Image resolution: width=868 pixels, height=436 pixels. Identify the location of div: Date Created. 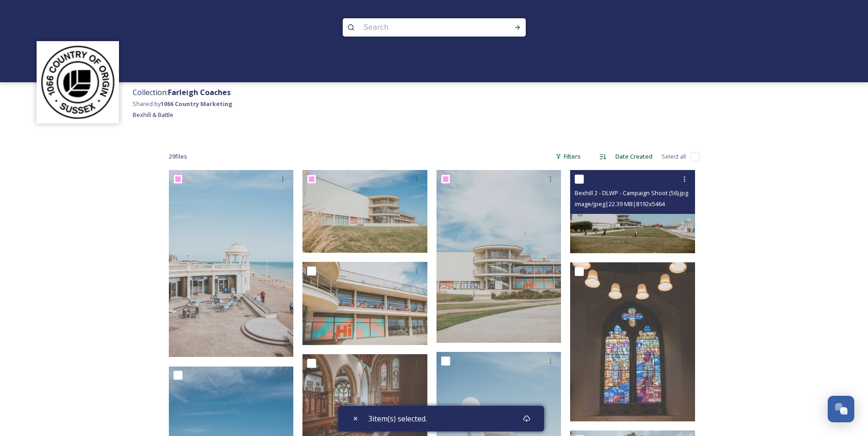
(634, 157).